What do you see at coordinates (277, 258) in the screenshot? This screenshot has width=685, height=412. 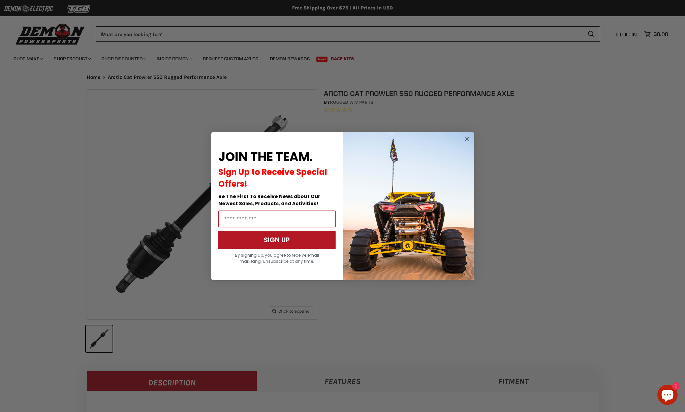 I see `span: By signing up, you agree to receive email marketing. Unsubscribe at any time.` at bounding box center [277, 258].